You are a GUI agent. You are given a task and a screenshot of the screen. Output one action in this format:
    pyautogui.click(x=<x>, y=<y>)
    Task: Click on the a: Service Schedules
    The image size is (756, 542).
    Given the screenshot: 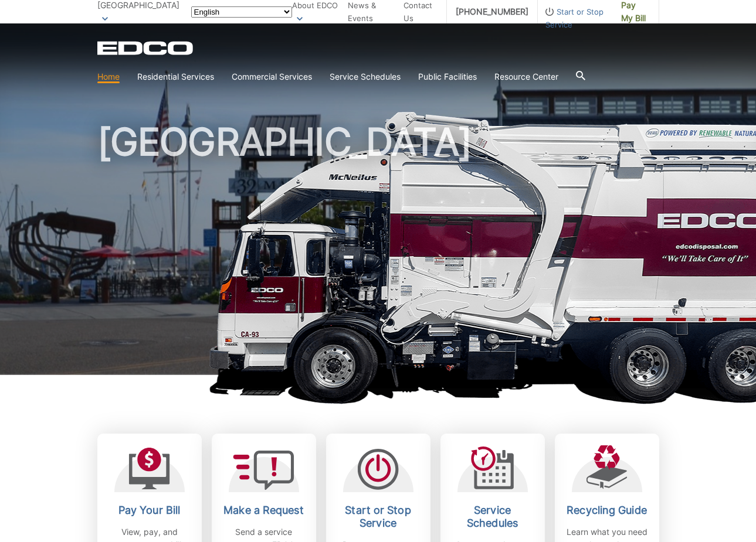 What is the action you would take?
    pyautogui.click(x=365, y=77)
    